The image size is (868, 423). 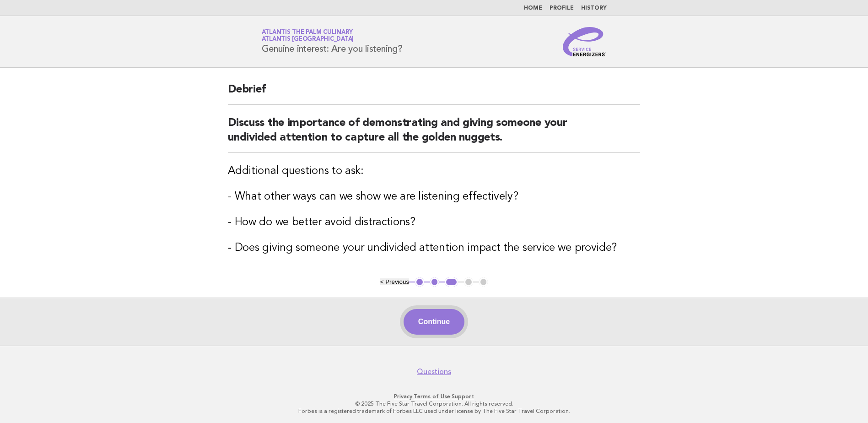 What do you see at coordinates (451, 282) in the screenshot?
I see `button: 3` at bounding box center [451, 282].